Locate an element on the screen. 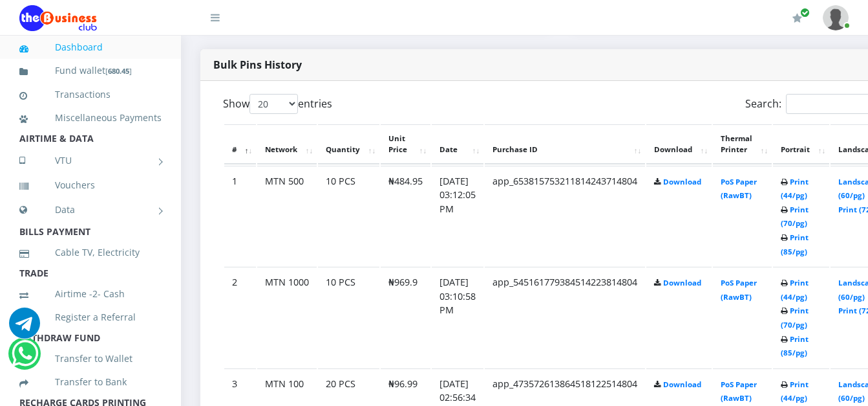 The image size is (868, 406). th: Date: activate to sort column ascending is located at coordinates (458, 144).